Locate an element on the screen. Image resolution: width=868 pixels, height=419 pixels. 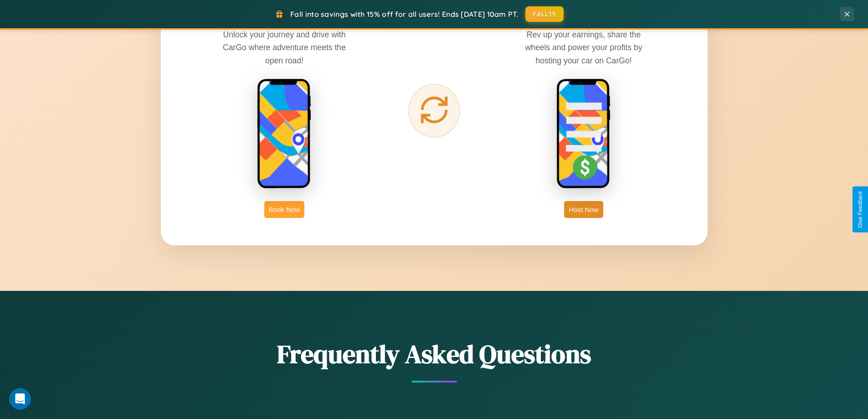
div: Give Feedback is located at coordinates (860, 209).